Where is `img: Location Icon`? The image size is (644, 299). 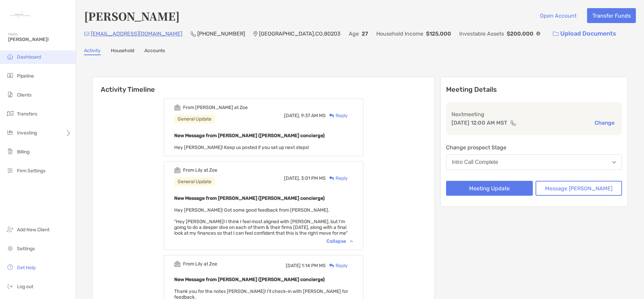 img: Location Icon is located at coordinates (255, 34).